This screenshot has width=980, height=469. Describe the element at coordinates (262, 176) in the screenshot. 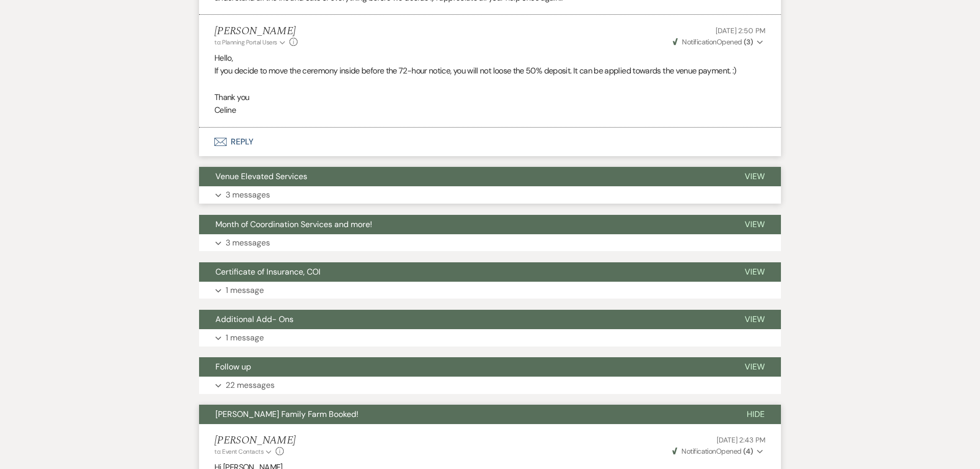

I see `span: Venue Elevated Services` at that location.